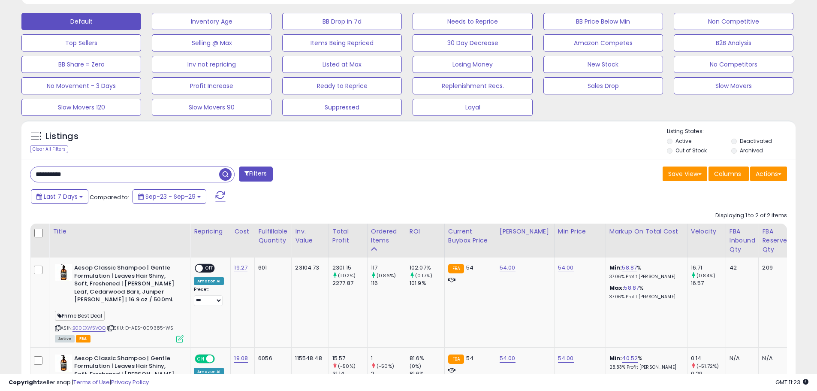  What do you see at coordinates (731, 131) in the screenshot?
I see `p: Listing States:` at bounding box center [731, 131].